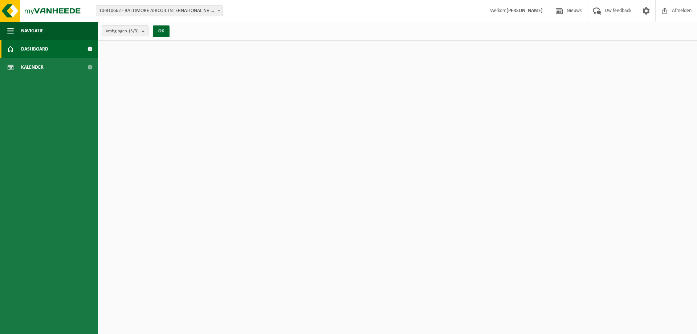  I want to click on button: OK, so click(161, 31).